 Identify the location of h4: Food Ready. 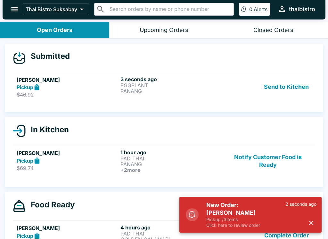
(50, 205).